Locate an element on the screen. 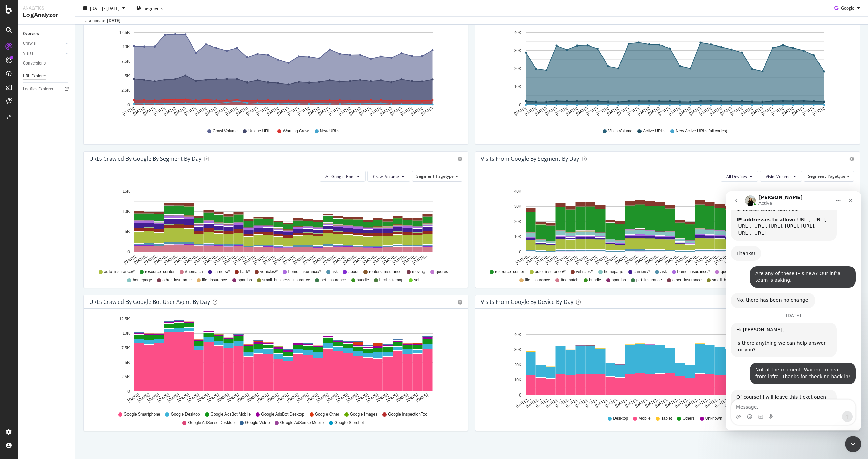 The image size is (868, 459). span: Pagetype is located at coordinates (445, 176).